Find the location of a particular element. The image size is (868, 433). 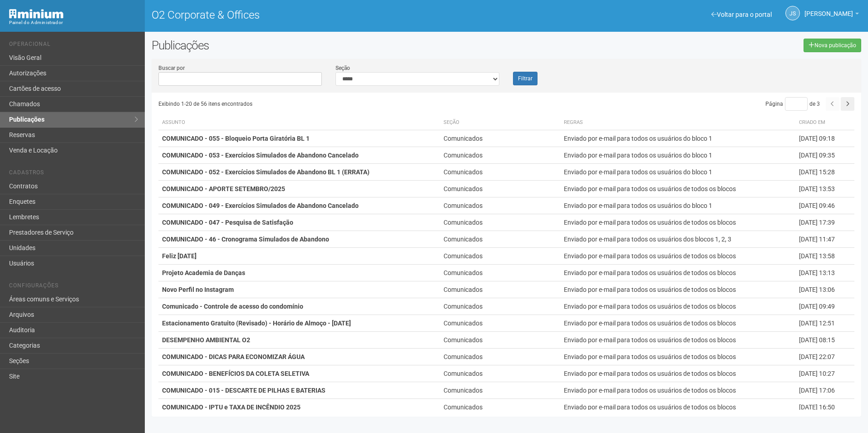

strong: COMUNICADO - 46 - Cronograma Simulados de Abandono is located at coordinates (246, 239).